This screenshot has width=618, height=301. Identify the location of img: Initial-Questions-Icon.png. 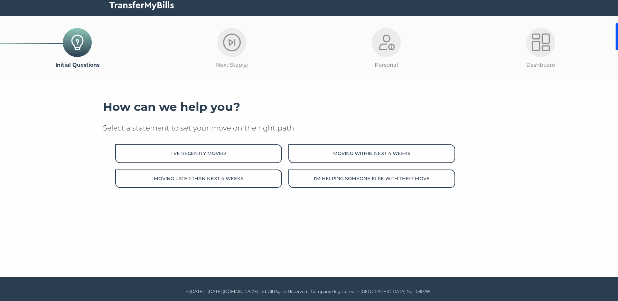
(77, 42).